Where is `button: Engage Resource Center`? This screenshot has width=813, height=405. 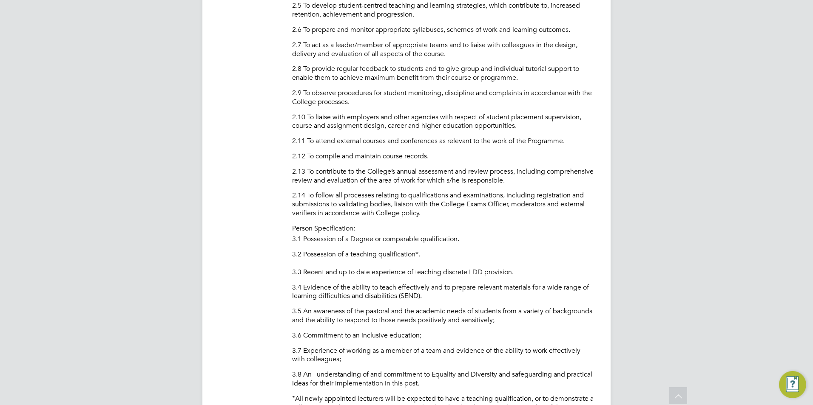
button: Engage Resource Center is located at coordinates (792, 385).